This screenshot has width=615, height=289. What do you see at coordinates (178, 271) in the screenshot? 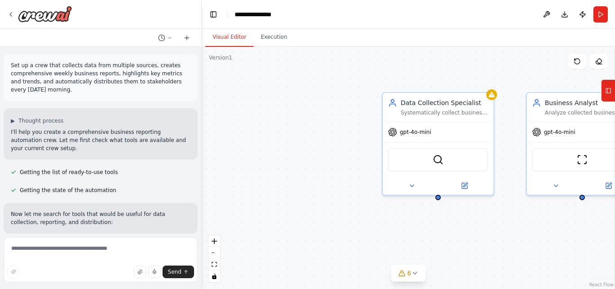
I see `button: Send` at bounding box center [178, 271].